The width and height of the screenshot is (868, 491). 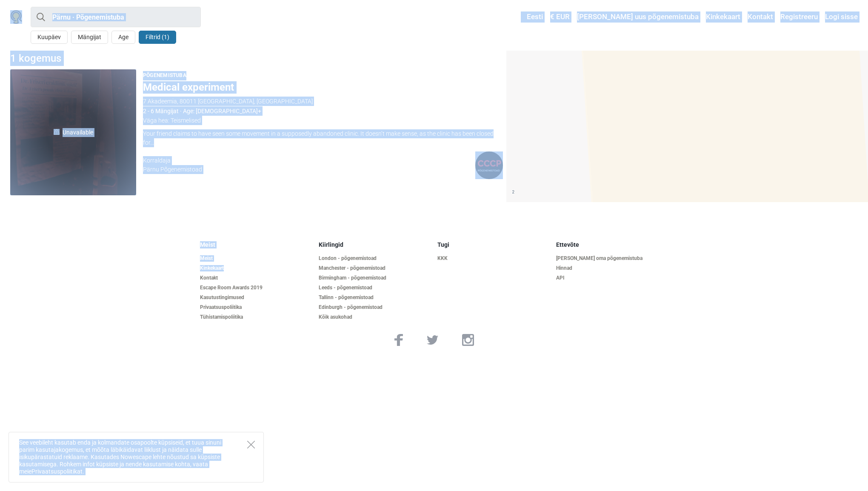 I want to click on a: Edinburgh - põgenemistoad, so click(x=374, y=307).